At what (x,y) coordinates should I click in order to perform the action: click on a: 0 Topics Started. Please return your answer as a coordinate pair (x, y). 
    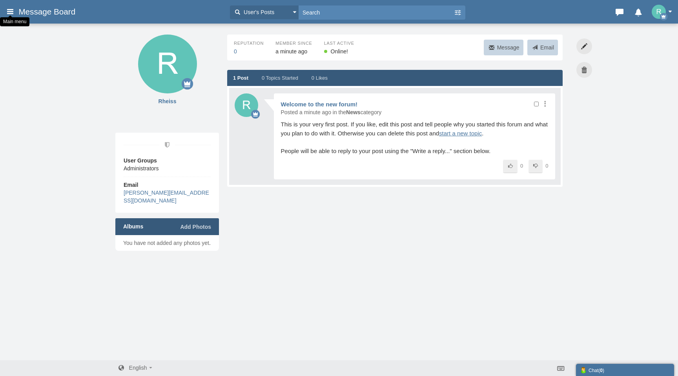
    Looking at the image, I should click on (280, 78).